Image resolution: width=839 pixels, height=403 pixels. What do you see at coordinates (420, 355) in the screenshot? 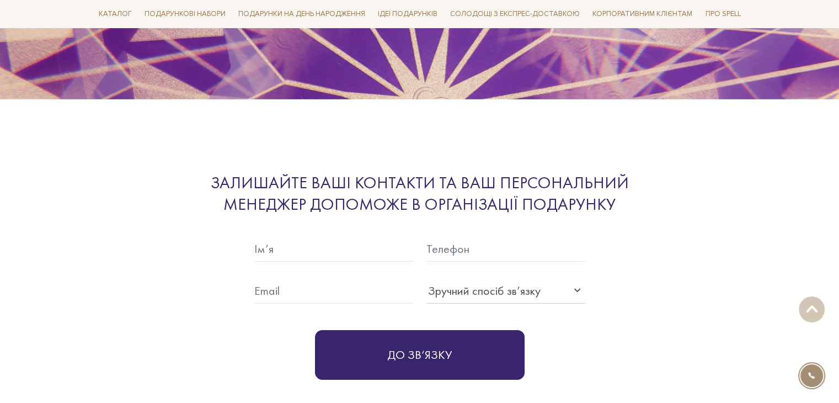
I see `button: До зв‘язку` at bounding box center [420, 355].